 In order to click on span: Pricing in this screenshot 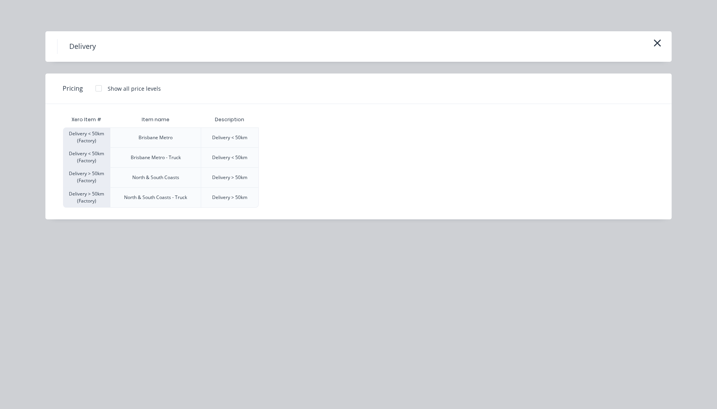, I will do `click(73, 88)`.